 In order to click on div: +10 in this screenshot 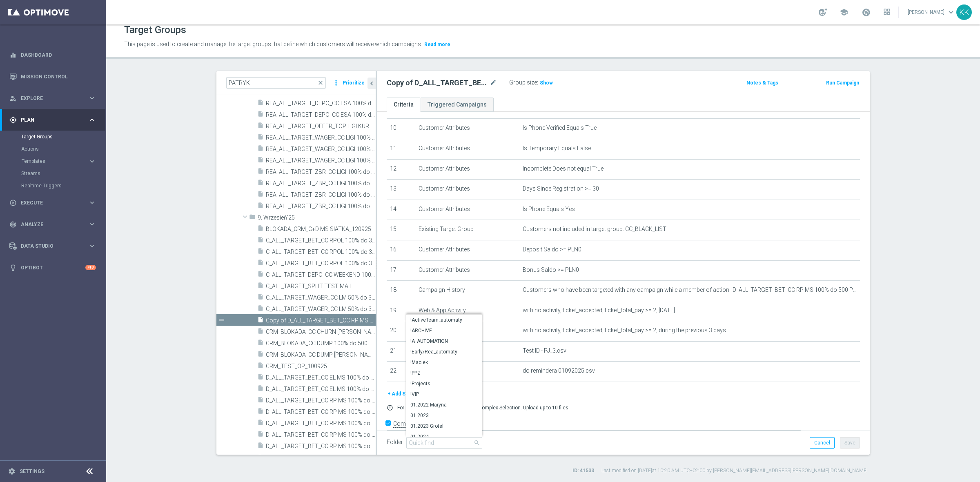, I will do `click(91, 268)`.